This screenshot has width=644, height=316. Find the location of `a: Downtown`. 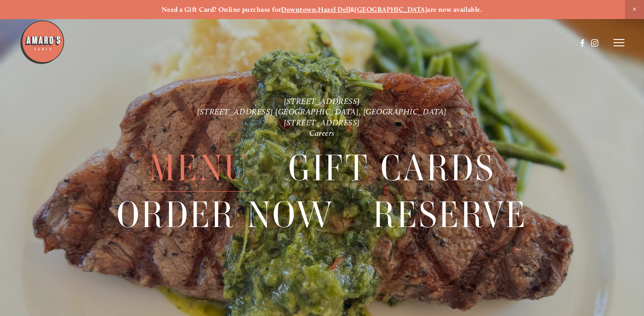

a: Downtown is located at coordinates (298, 10).